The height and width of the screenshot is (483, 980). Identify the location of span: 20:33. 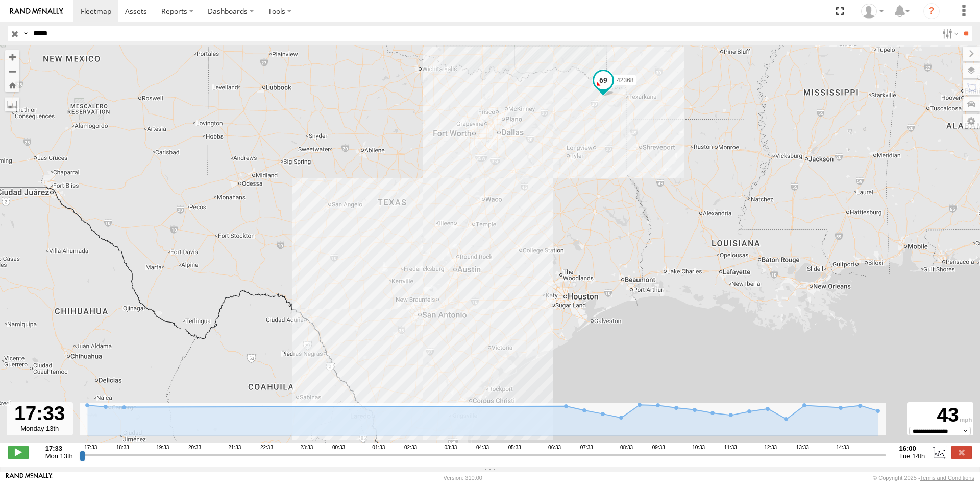
(194, 448).